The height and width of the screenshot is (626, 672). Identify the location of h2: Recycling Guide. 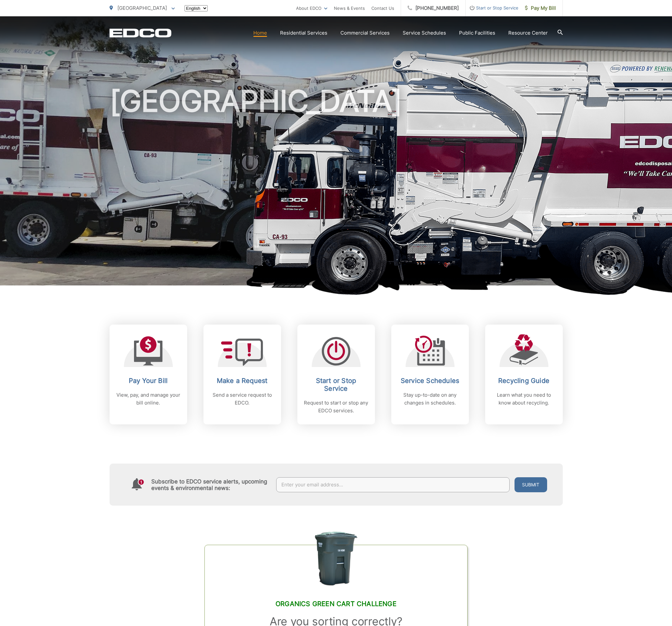
(524, 381).